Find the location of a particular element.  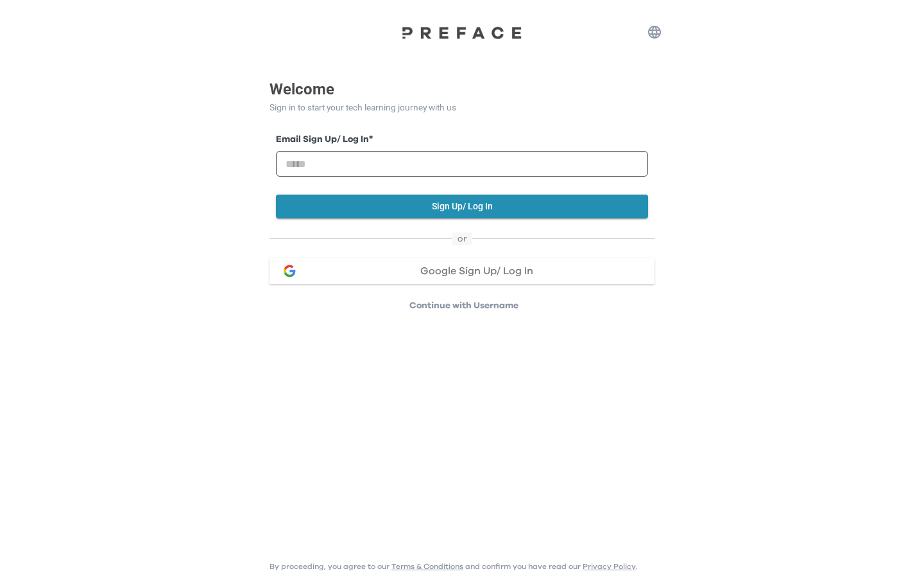

p: Welcome is located at coordinates (462, 89).